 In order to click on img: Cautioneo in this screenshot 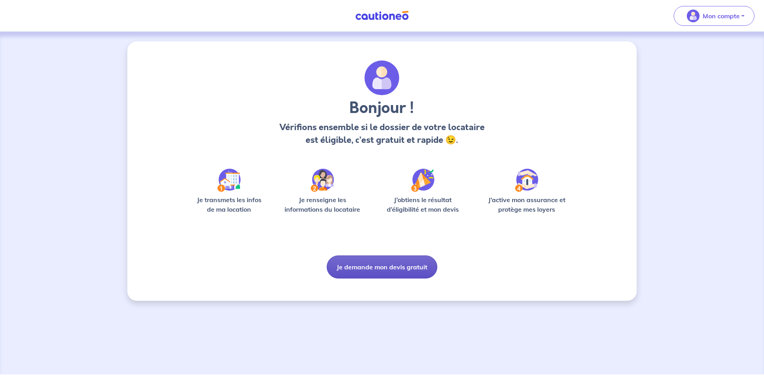, I will do `click(382, 16)`.